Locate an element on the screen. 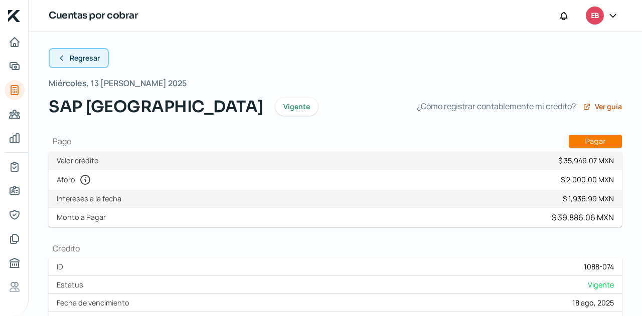 This screenshot has height=316, width=642. span: Regresar is located at coordinates (85, 58).